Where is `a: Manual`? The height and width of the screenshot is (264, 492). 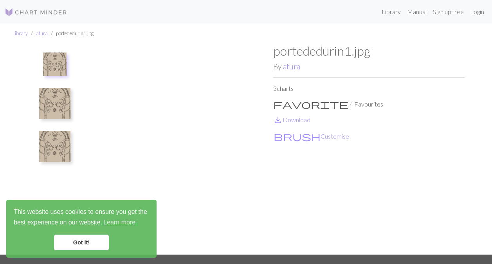 a: Manual is located at coordinates (417, 12).